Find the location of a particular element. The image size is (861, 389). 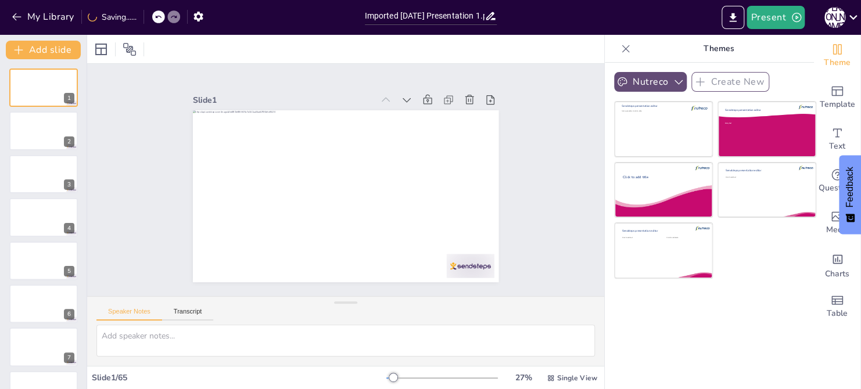

div: Saving...... is located at coordinates (112, 17).